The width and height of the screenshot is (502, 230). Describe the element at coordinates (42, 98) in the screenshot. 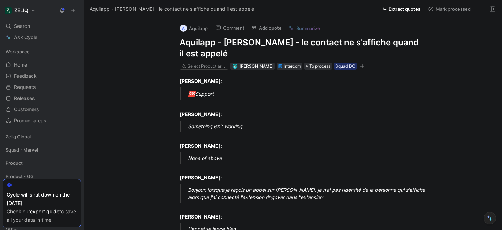

I see `a: Releases` at that location.